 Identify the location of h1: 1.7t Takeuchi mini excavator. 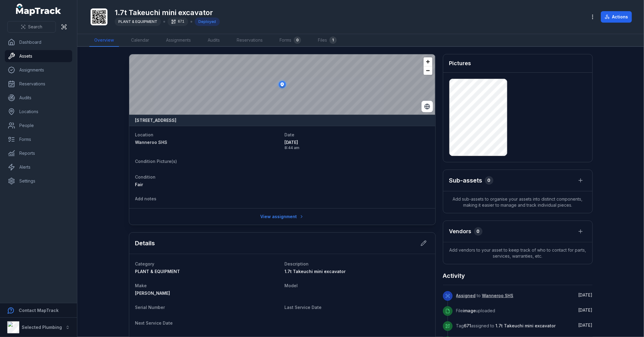
(167, 13).